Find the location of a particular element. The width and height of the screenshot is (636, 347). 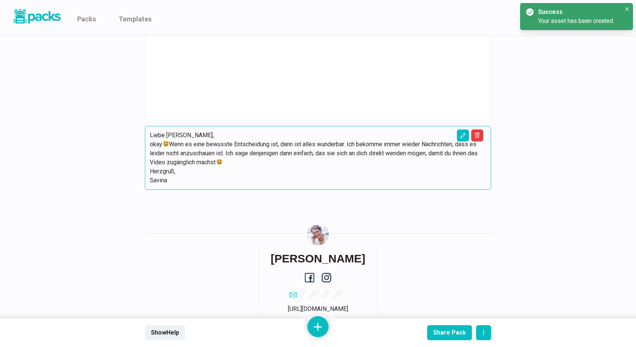

a: email is located at coordinates (318, 295).